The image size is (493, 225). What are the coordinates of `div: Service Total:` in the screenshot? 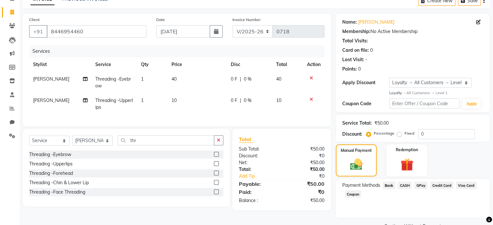 It's located at (357, 123).